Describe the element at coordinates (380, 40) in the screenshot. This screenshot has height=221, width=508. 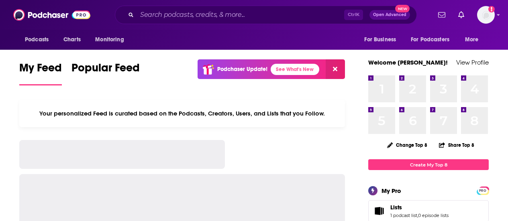
I see `span: For Business` at that location.